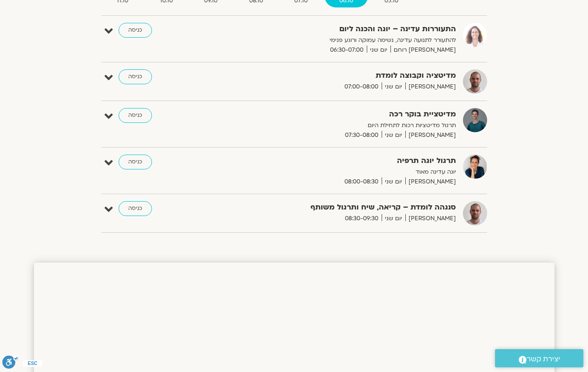 The height and width of the screenshot is (372, 588). What do you see at coordinates (362, 218) in the screenshot?
I see `span: 08:30-09:30` at bounding box center [362, 218].